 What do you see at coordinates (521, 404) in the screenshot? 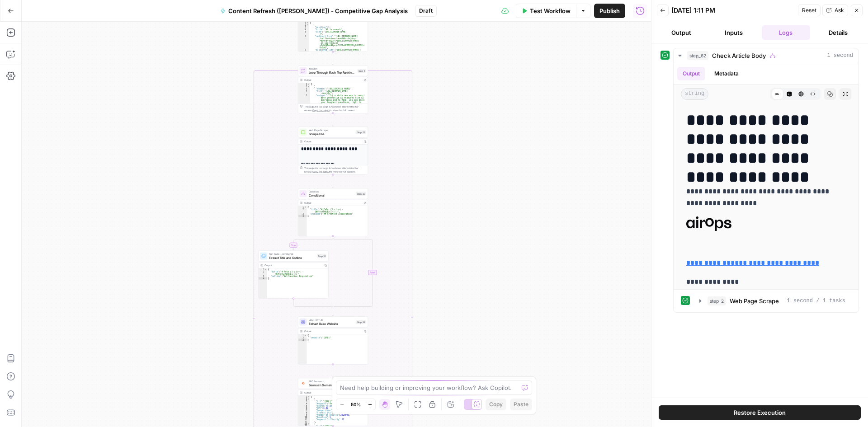
I see `span: Paste` at bounding box center [521, 404].